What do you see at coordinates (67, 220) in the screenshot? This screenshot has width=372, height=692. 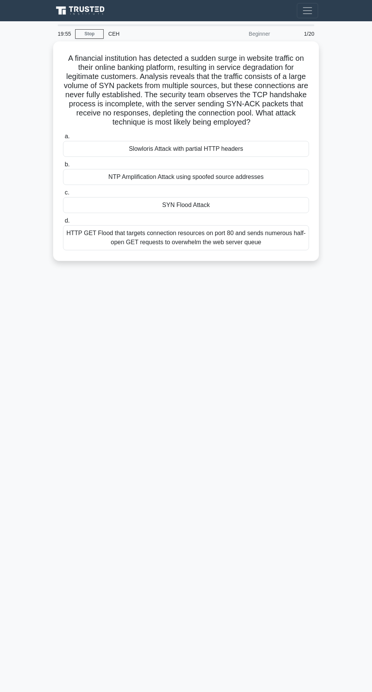 I see `span: d.` at bounding box center [67, 220].